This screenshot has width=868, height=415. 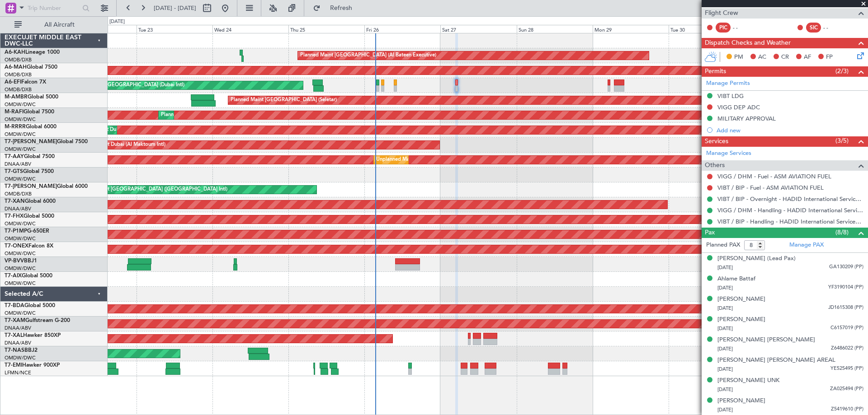 I want to click on span: Z5419610 (PP), so click(x=847, y=409).